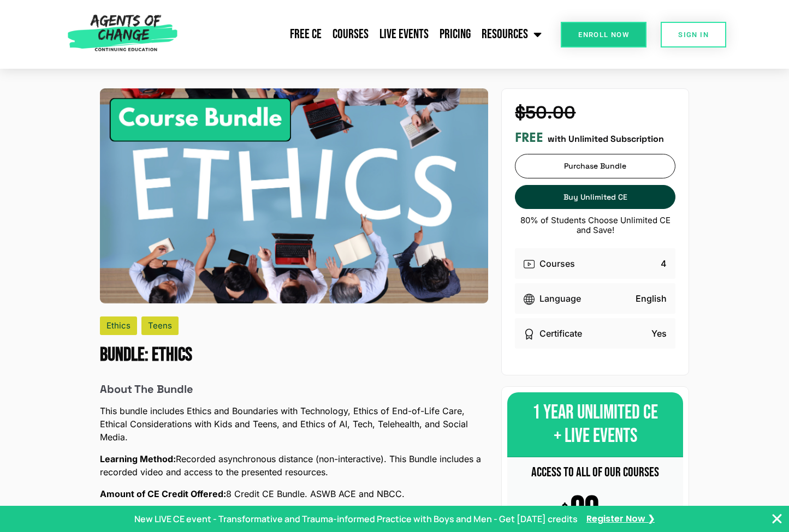  What do you see at coordinates (365, 34) in the screenshot?
I see `nav: Menu` at bounding box center [365, 34].